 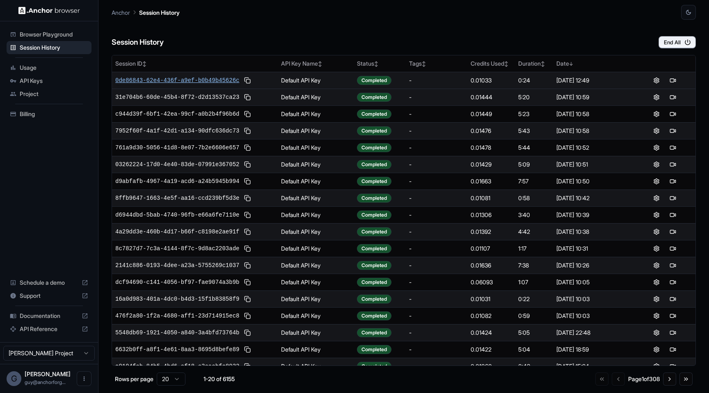 What do you see at coordinates (177, 181) in the screenshot?
I see `span: d9abfafb-4967-4a19-acd6-a24b5945b994` at bounding box center [177, 181].